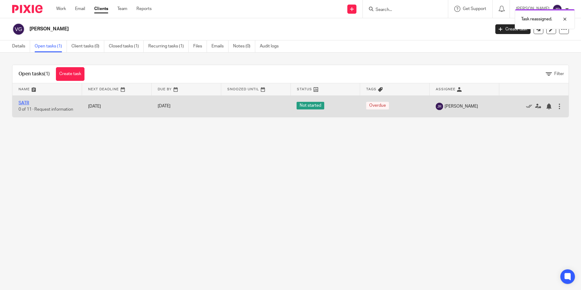 The image size is (581, 290). What do you see at coordinates (310, 106) in the screenshot?
I see `span: Not started` at bounding box center [310, 106].